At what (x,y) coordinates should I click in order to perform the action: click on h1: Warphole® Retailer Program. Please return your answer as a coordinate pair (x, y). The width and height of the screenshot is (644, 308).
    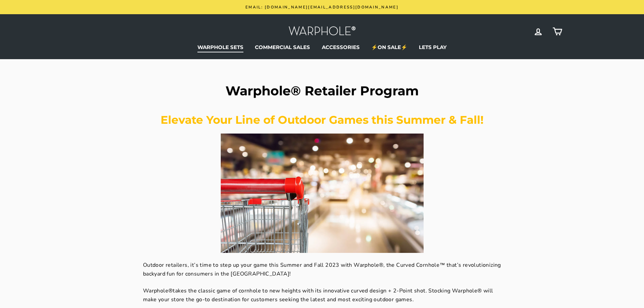
    Looking at the image, I should click on (322, 91).